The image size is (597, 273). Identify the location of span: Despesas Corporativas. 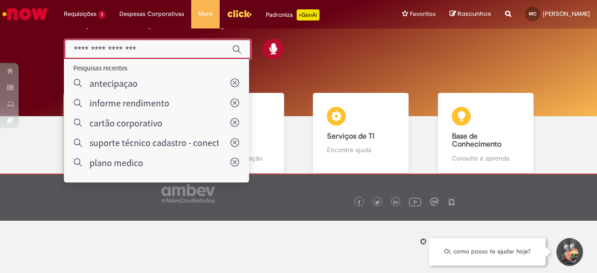
(152, 14).